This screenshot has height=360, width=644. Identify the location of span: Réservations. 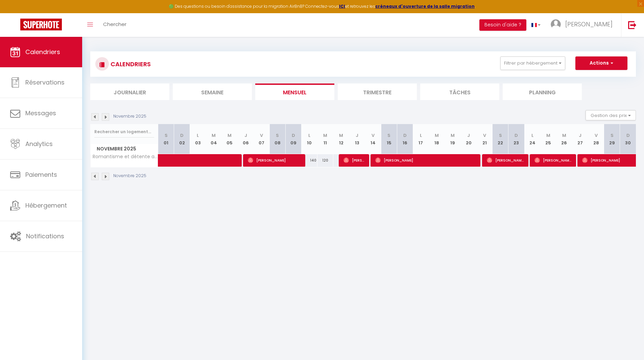
(45, 82).